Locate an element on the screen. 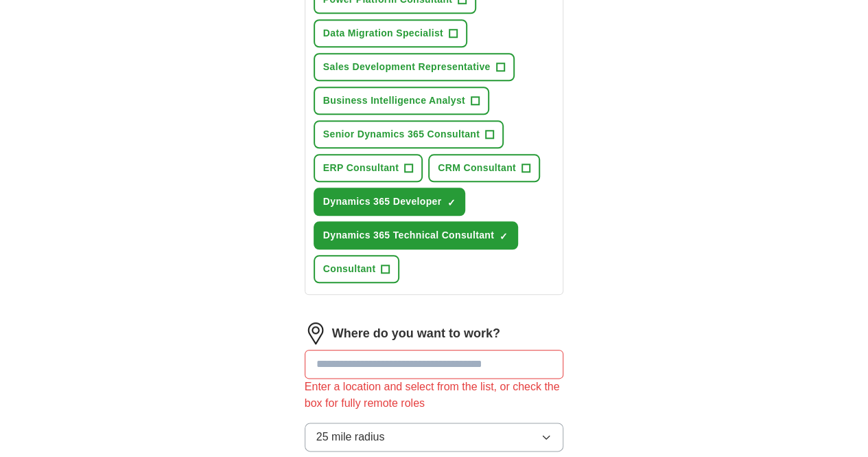 Image resolution: width=868 pixels, height=457 pixels. span: Dynamics 365 Technical Consultant is located at coordinates (408, 235).